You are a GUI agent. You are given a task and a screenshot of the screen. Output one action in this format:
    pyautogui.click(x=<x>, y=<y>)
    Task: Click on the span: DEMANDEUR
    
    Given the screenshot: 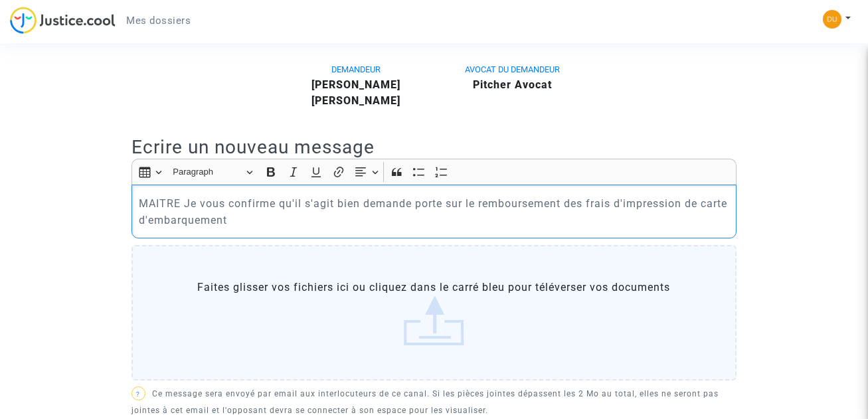 What is the action you would take?
    pyautogui.click(x=356, y=69)
    